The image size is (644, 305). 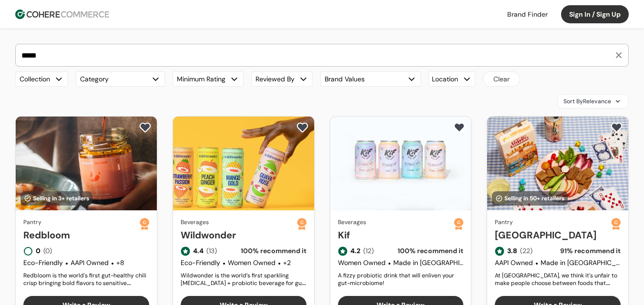 I want to click on button: Clear, so click(x=501, y=79).